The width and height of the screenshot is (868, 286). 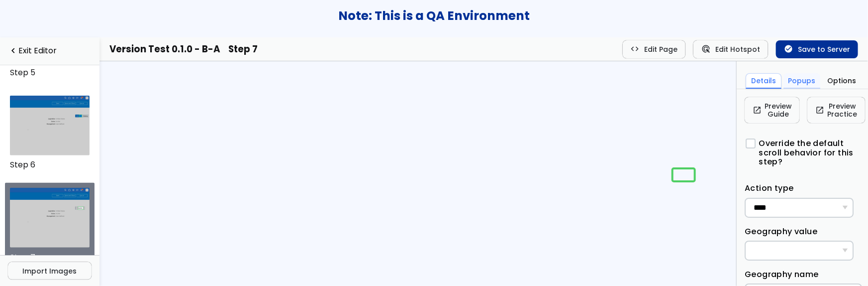 I want to click on h1: Version Test 0.1.0 - B-A, so click(x=164, y=49).